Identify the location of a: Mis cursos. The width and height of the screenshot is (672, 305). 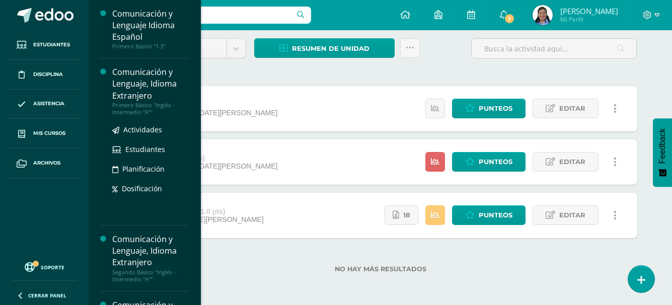
(44, 133).